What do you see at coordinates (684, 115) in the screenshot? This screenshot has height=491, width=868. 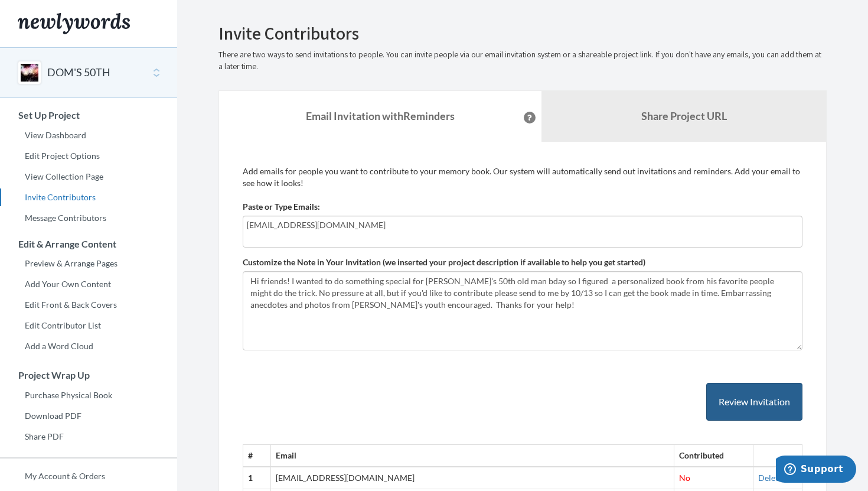 I see `b: Share Project URL` at bounding box center [684, 115].